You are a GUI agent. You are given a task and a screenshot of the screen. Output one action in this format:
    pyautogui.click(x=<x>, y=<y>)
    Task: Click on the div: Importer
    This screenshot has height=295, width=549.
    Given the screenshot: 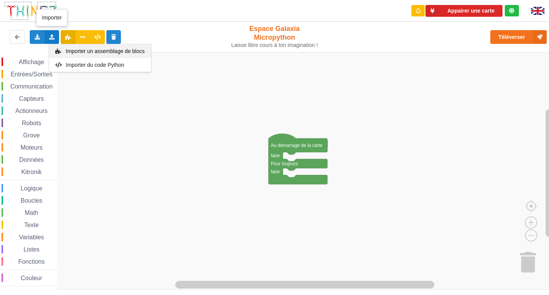 What is the action you would take?
    pyautogui.click(x=52, y=18)
    